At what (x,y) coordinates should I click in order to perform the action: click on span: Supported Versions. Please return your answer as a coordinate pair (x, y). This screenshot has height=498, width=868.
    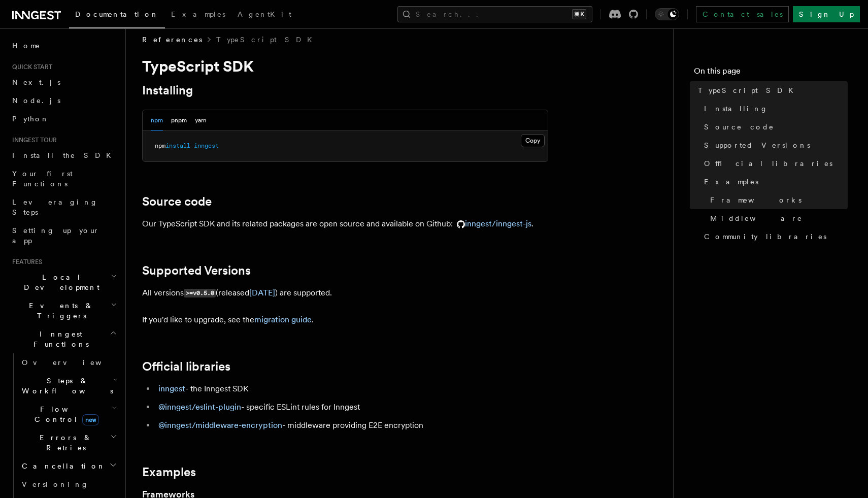
    Looking at the image, I should click on (757, 145).